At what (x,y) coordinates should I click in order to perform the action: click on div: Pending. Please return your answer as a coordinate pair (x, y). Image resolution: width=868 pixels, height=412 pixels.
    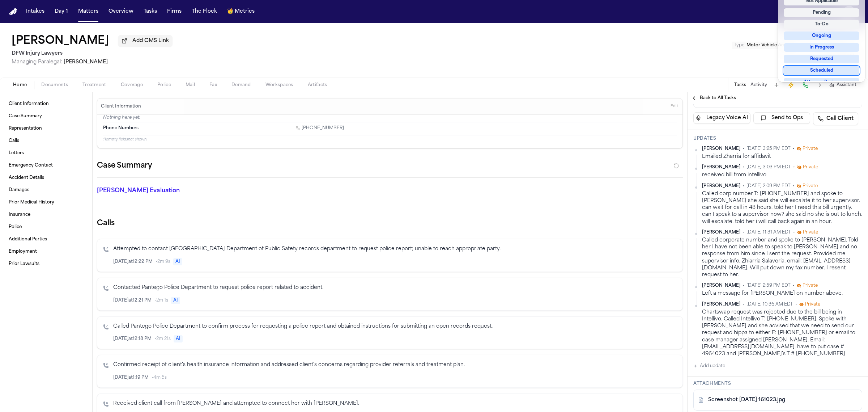
    Looking at the image, I should click on (822, 13).